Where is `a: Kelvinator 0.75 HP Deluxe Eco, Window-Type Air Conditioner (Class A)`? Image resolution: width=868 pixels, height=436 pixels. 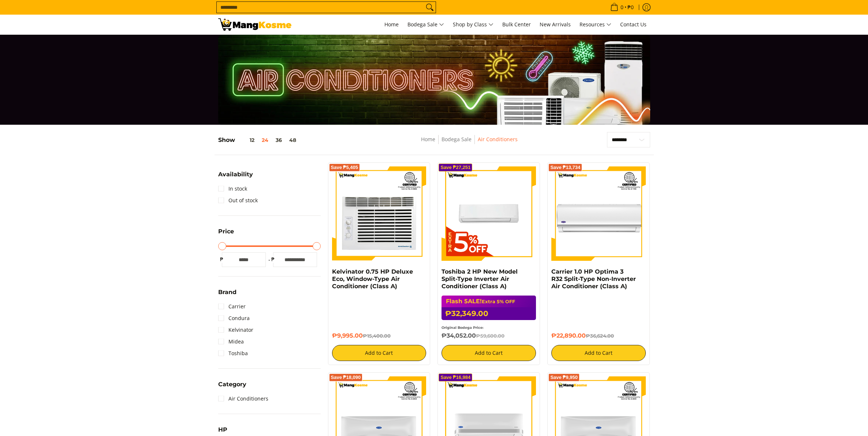 a: Kelvinator 0.75 HP Deluxe Eco, Window-Type Air Conditioner (Class A) is located at coordinates (372, 279).